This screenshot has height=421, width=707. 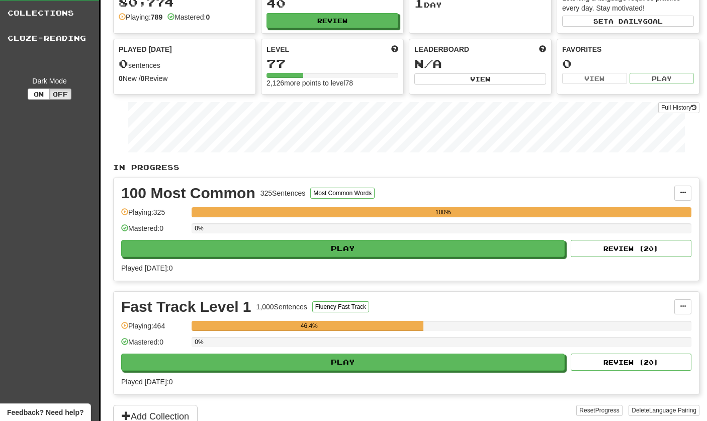 What do you see at coordinates (341, 307) in the screenshot?
I see `button: Fluency Fast Track` at bounding box center [341, 307].